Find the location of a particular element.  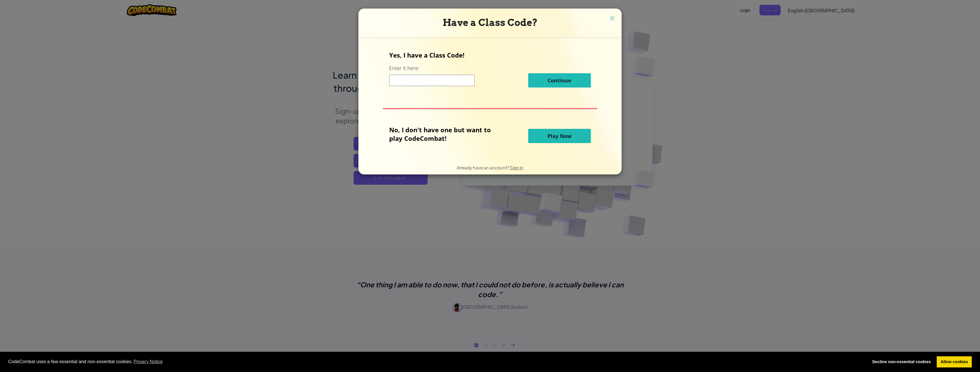

label: Enter it here: is located at coordinates (404, 68).